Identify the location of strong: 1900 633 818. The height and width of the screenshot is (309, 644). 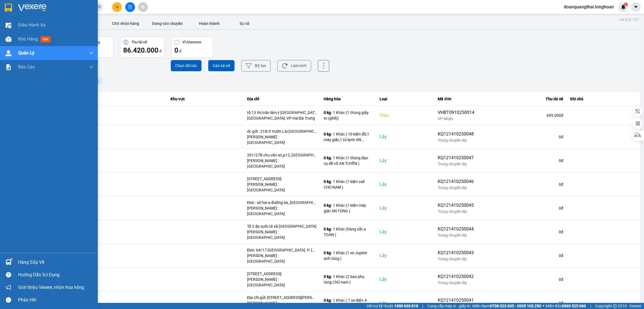
(406, 306).